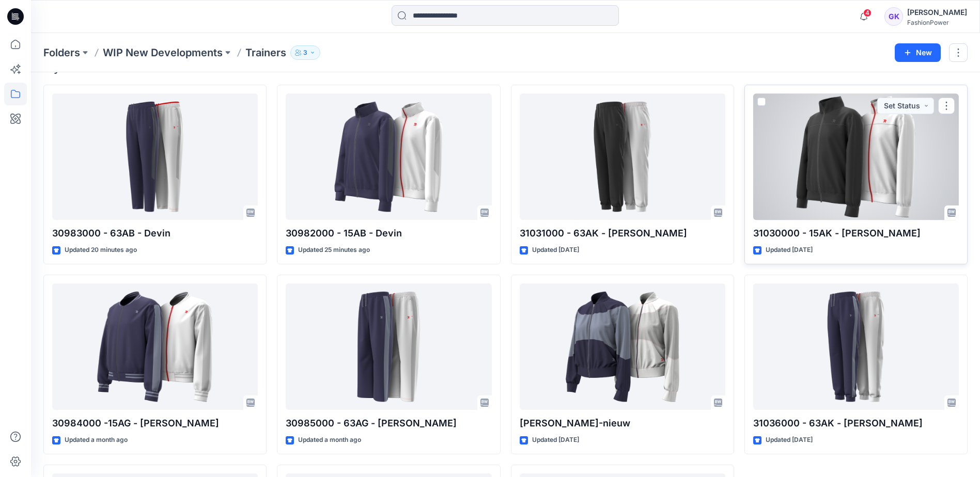 The height and width of the screenshot is (477, 980). Describe the element at coordinates (101, 250) in the screenshot. I see `p: Updated 20 minutes ago` at that location.